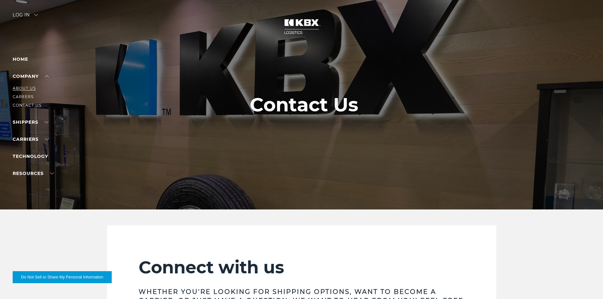 This screenshot has width=603, height=299. What do you see at coordinates (36, 15) in the screenshot?
I see `img: arrow` at bounding box center [36, 15].